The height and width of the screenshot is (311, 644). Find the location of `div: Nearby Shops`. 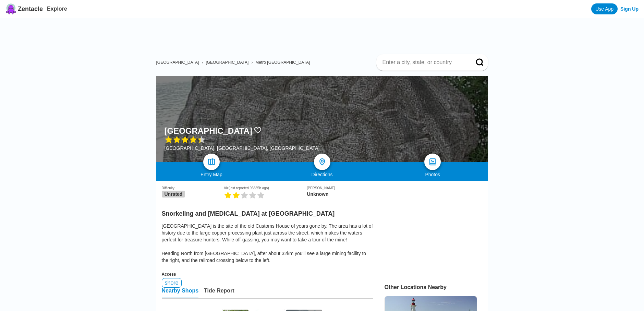

div: Nearby Shops is located at coordinates (181, 293).